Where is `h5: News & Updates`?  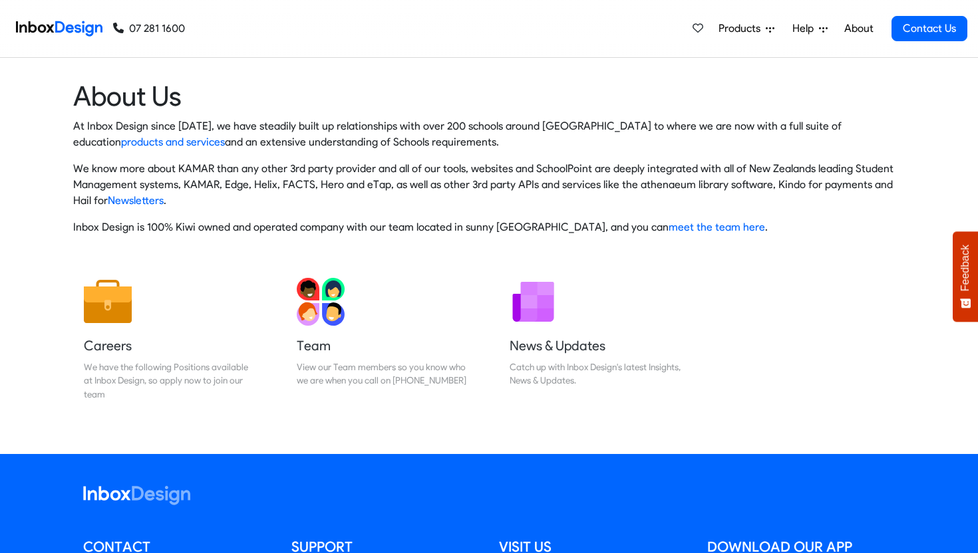 h5: News & Updates is located at coordinates (595, 346).